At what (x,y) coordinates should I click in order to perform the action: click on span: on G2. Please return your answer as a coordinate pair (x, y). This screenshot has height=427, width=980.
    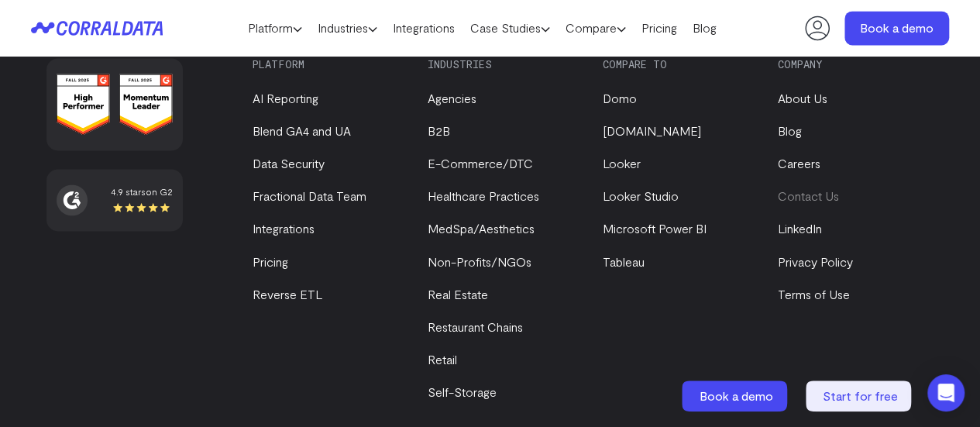
    Looking at the image, I should click on (159, 191).